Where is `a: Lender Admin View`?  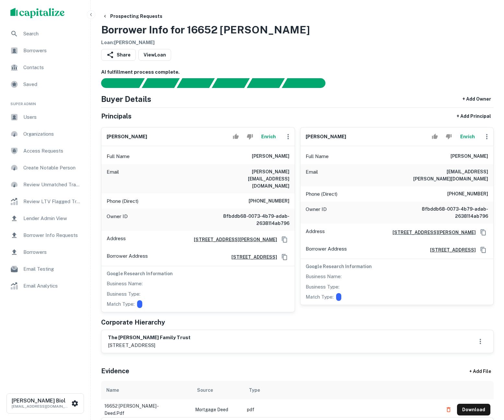 a: Lender Admin View is located at coordinates (45, 218).